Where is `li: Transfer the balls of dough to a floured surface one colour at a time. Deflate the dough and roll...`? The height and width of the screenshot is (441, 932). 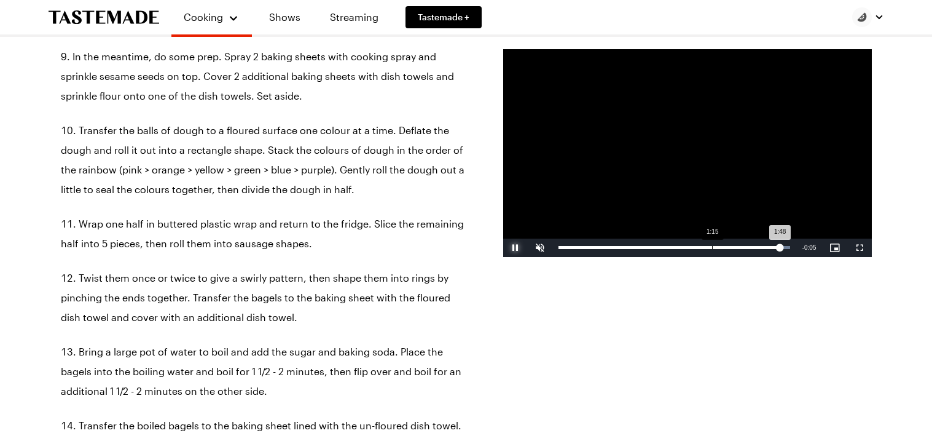
li: Transfer the balls of dough to a floured surface one colour at a time. Deflate the dough and roll... is located at coordinates (264, 160).